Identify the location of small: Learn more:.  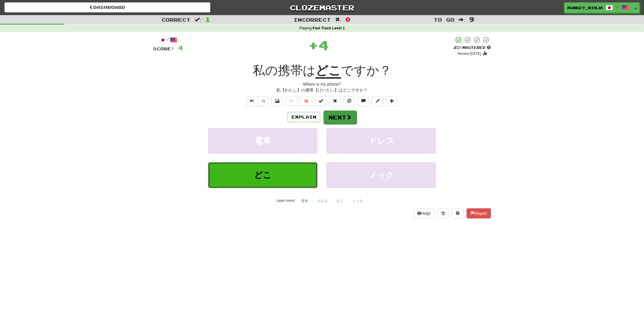
(286, 200).